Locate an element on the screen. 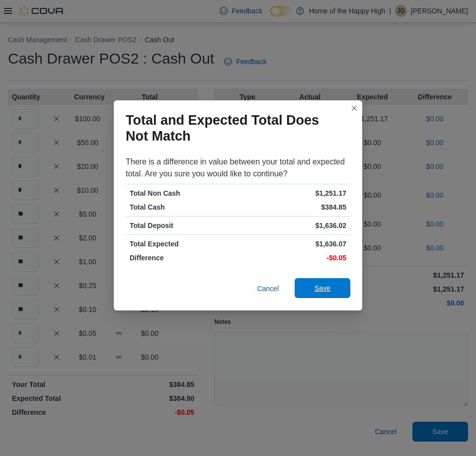 This screenshot has width=476, height=456. p: Total Non Cash is located at coordinates (183, 193).